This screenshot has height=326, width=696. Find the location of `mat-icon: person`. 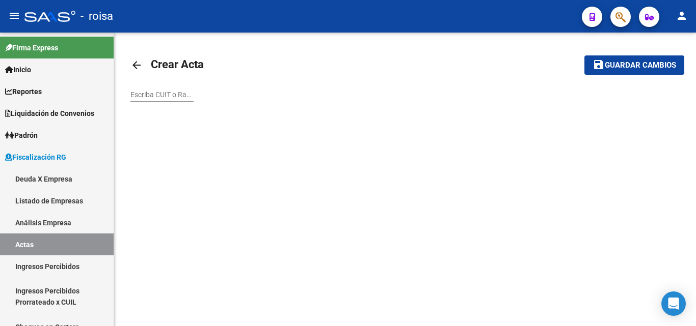

mat-icon: person is located at coordinates (681, 16).